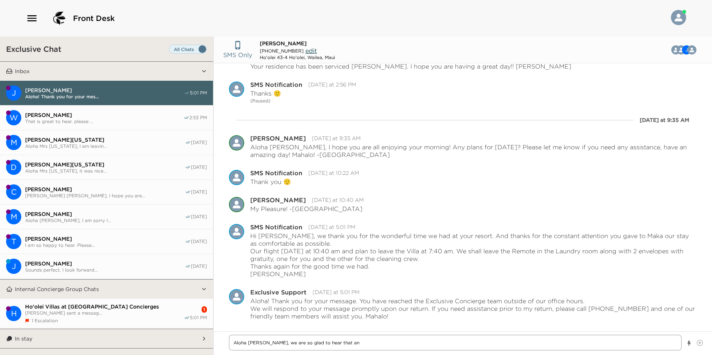  I want to click on div: Margaret Montana, so click(14, 142).